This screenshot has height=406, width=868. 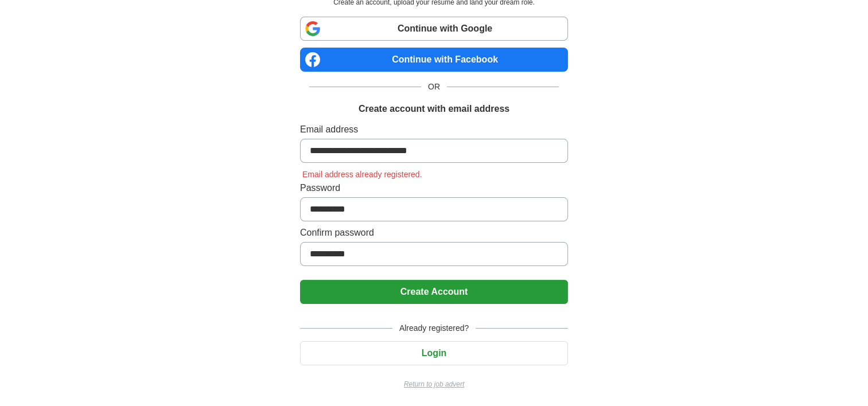 I want to click on button: Login, so click(x=434, y=353).